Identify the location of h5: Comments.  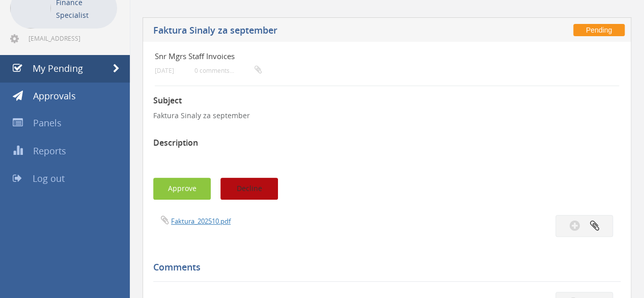
(383, 267).